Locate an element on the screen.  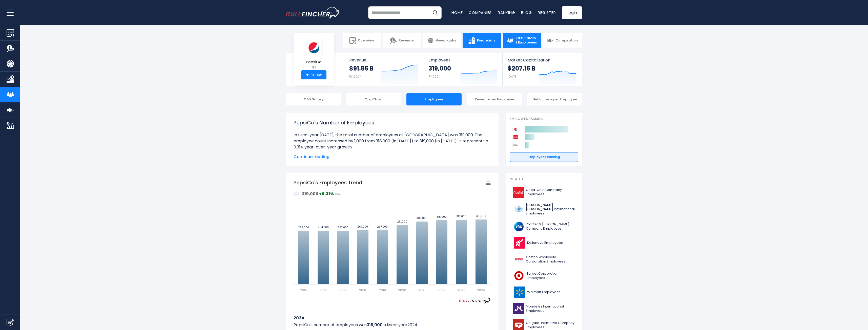
text: 2016 is located at coordinates (323, 290).